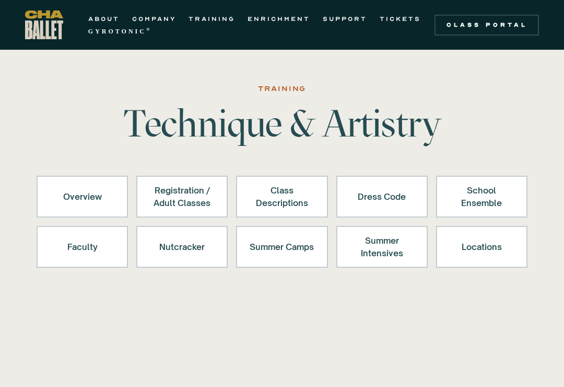 The width and height of the screenshot is (564, 387). Describe the element at coordinates (82, 247) in the screenshot. I see `div: Faculty` at that location.